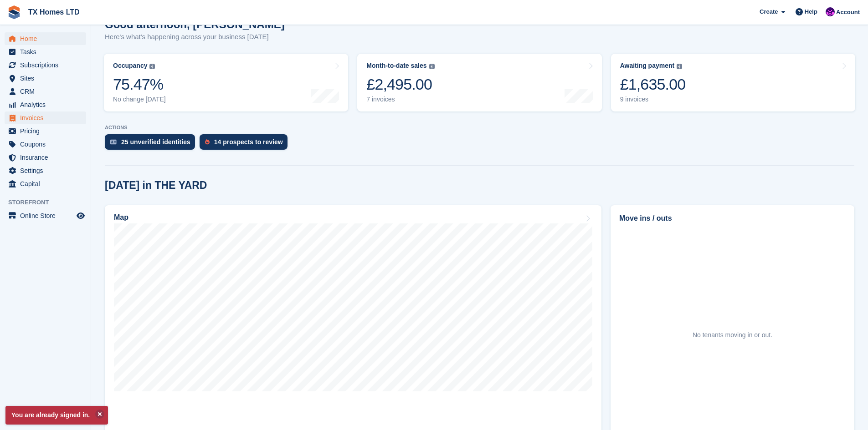 Image resolution: width=868 pixels, height=430 pixels. What do you see at coordinates (57, 415) in the screenshot?
I see `p: You are already signed in.` at bounding box center [57, 415].